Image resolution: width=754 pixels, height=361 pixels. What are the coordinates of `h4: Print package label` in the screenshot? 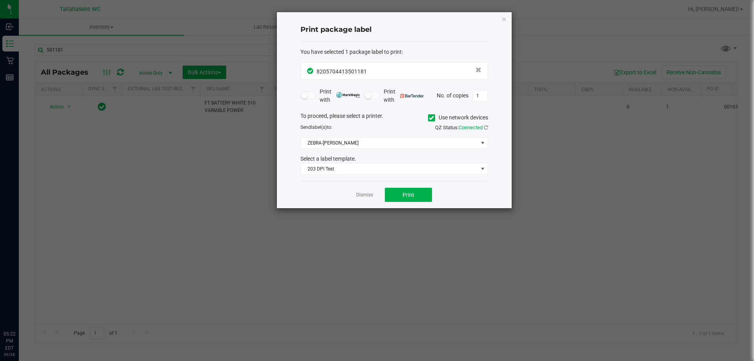 It's located at (394, 30).